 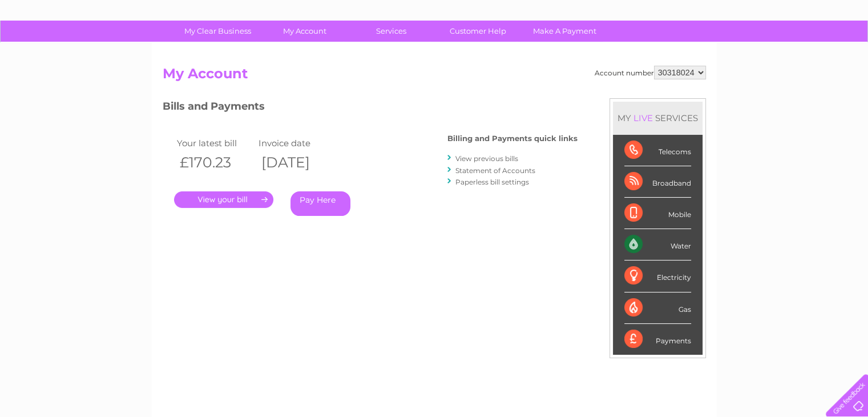 I want to click on a: Customer Help, so click(x=478, y=31).